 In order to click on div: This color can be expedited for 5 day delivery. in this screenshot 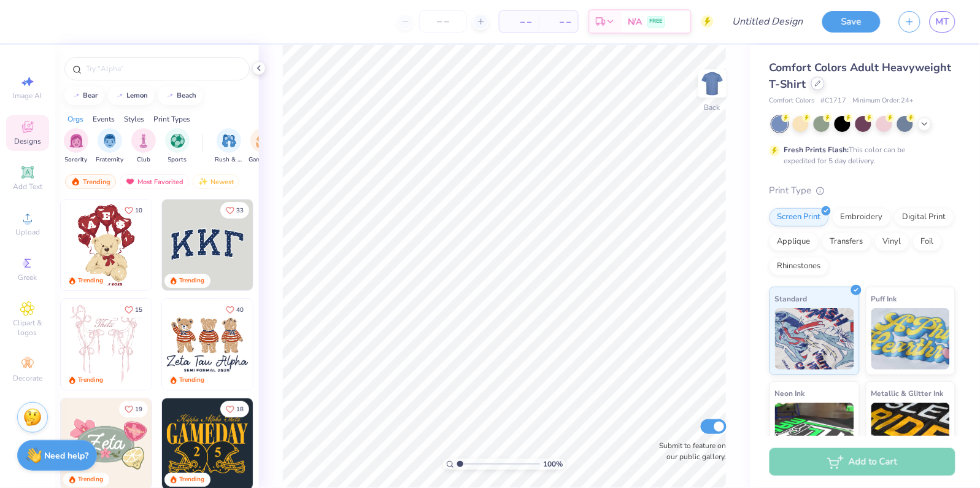, I will do `click(860, 155)`.